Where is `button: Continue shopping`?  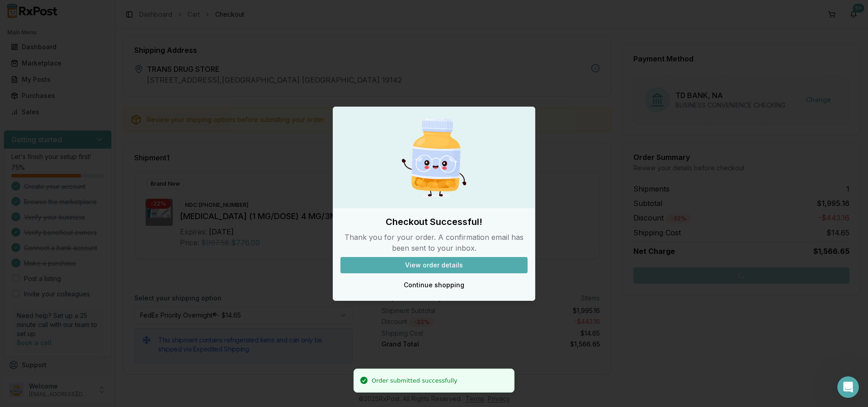
button: Continue shopping is located at coordinates (434, 285).